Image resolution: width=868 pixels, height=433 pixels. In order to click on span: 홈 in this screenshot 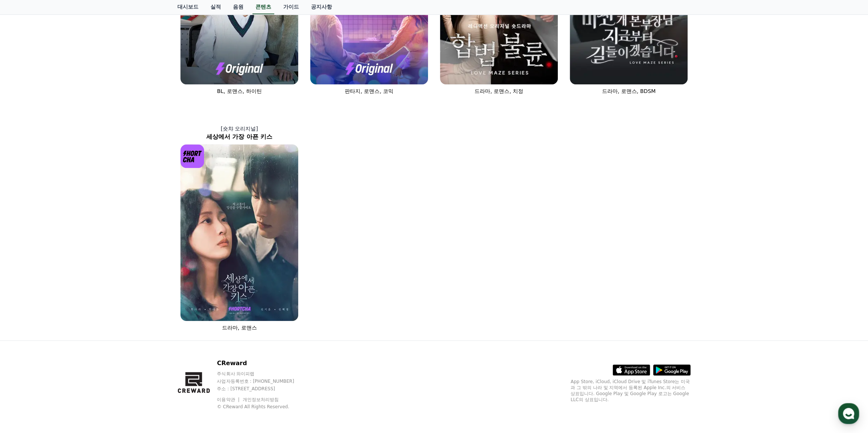, I will do `click(26, 252)`.